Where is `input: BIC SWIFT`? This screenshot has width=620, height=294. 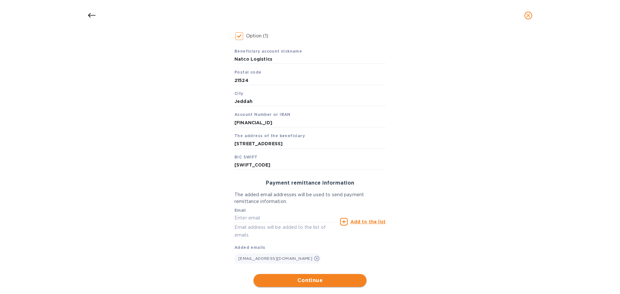 input: BIC SWIFT is located at coordinates (310, 165).